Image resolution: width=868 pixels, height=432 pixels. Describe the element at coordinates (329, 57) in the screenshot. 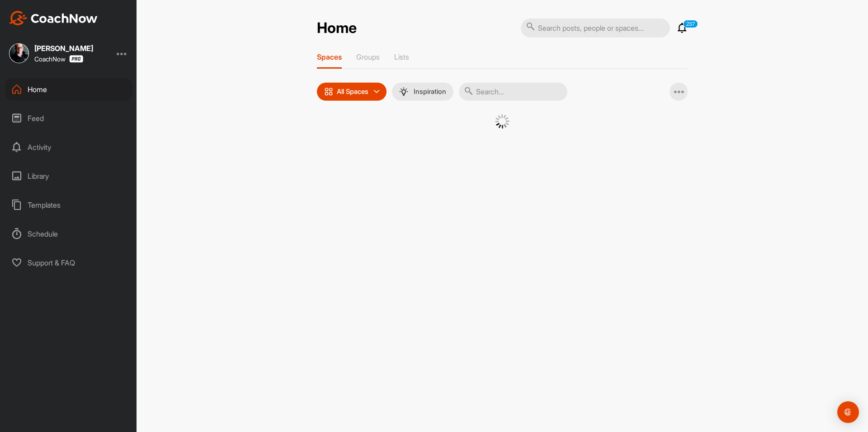

I see `p: Spaces` at that location.